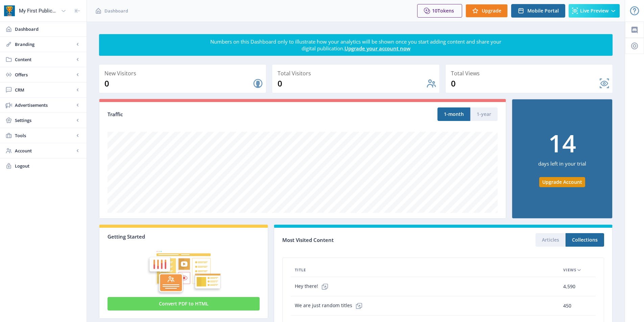 The width and height of the screenshot is (644, 322). Describe the element at coordinates (538, 11) in the screenshot. I see `button: Mobile Portal` at that location.